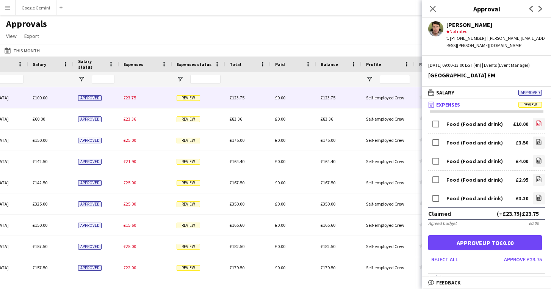 Image resolution: width=551 pixels, height=289 pixels. I want to click on span: £23.75, so click(130, 97).